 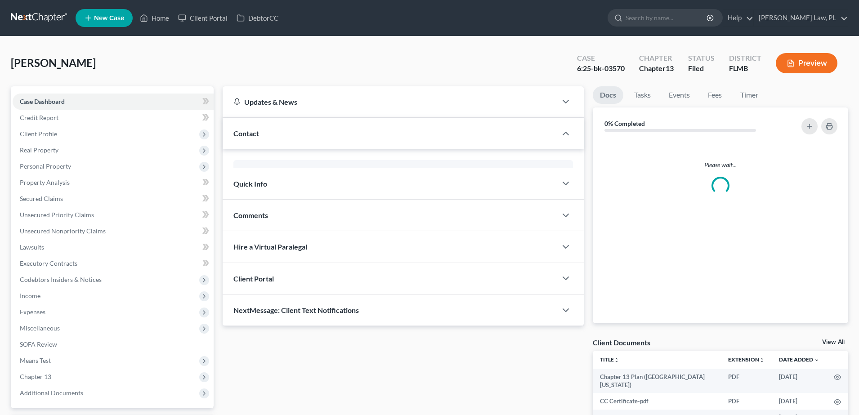 What do you see at coordinates (270, 246) in the screenshot?
I see `span: Hire a Virtual Paralegal` at bounding box center [270, 246].